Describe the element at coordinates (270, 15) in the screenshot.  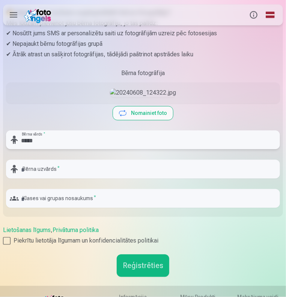
I see `a: Global` at that location.